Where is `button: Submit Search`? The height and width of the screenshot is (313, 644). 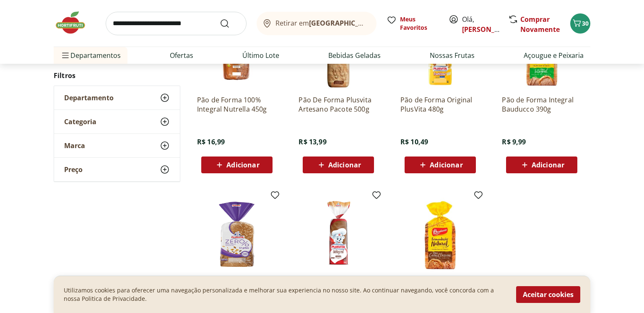
button: Submit Search is located at coordinates (230, 23).